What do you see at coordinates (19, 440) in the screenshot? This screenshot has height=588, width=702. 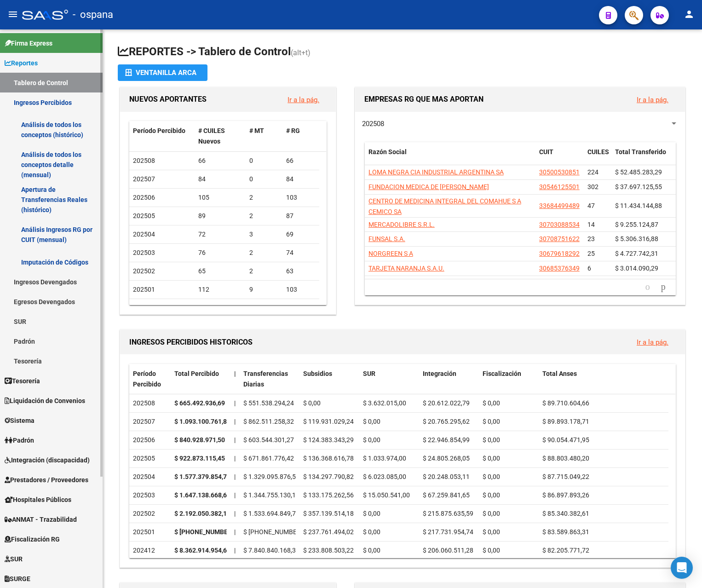 I see `span: Padrón` at bounding box center [19, 440].